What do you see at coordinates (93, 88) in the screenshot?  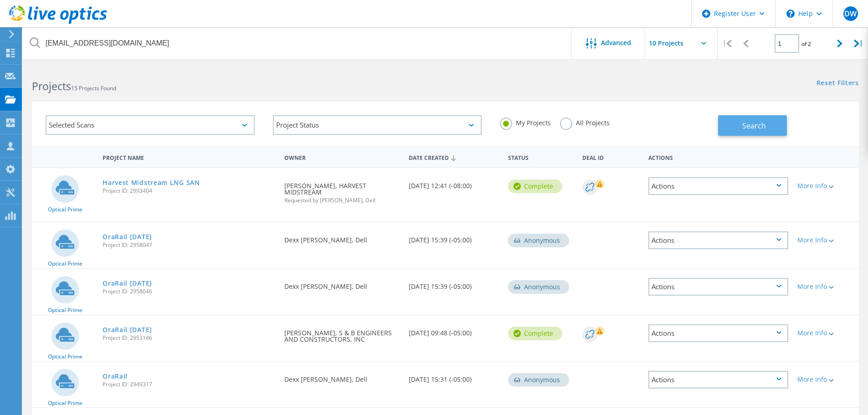 I see `span: 15 Projects Found` at bounding box center [93, 88].